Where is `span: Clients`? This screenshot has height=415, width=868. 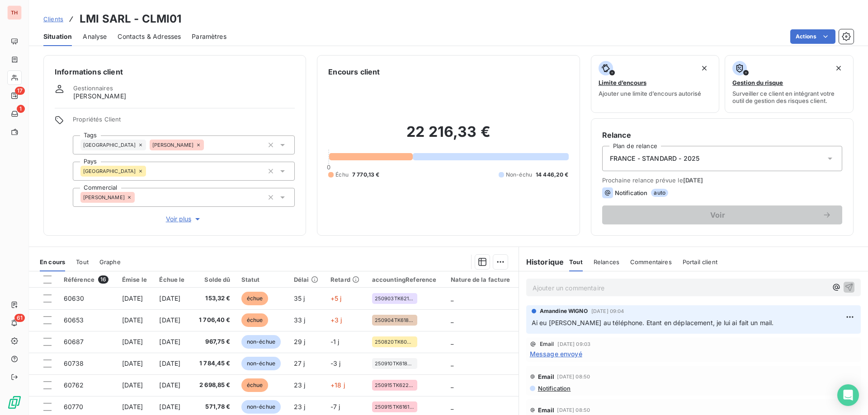
span: Clients is located at coordinates (53, 19).